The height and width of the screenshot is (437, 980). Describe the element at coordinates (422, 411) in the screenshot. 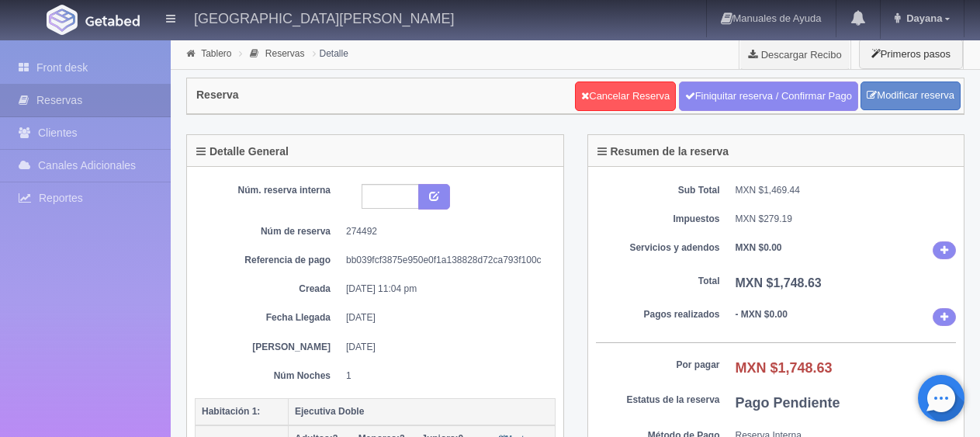

I see `th: Ejecutiva Doble` at that location.